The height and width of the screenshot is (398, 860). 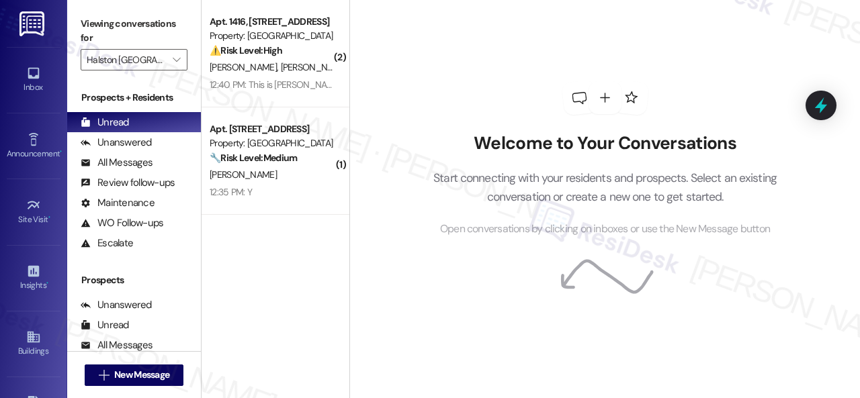 I want to click on div: 12:35 PM: Y, so click(x=230, y=192).